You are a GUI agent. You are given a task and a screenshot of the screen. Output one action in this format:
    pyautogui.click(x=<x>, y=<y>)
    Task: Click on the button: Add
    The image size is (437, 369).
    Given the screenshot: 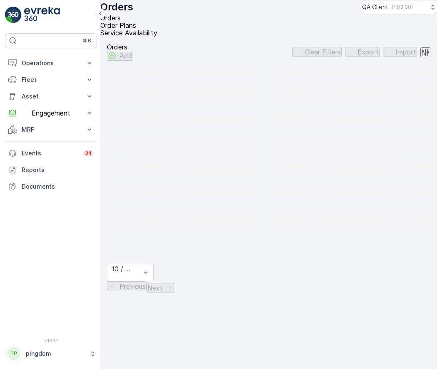 What is the action you would take?
    pyautogui.click(x=120, y=56)
    